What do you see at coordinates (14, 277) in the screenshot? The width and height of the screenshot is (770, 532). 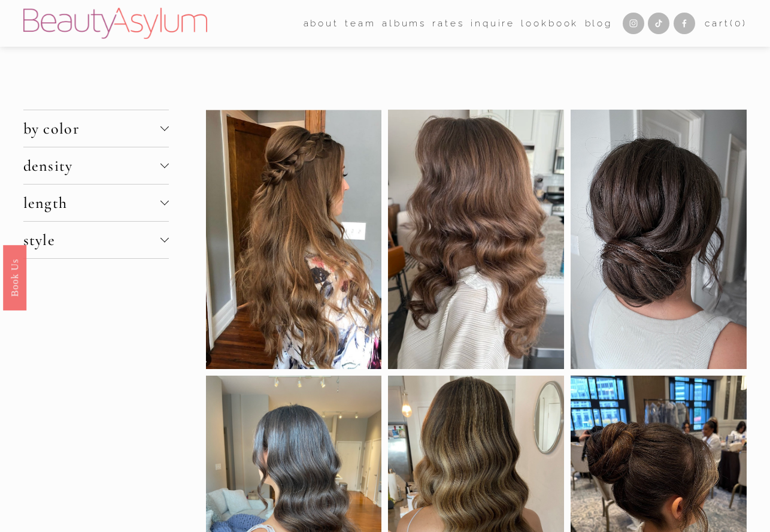 I see `a: Book Us` at bounding box center [14, 277].